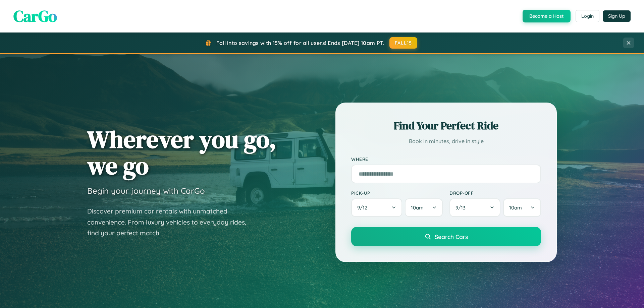 The width and height of the screenshot is (644, 308). I want to click on button: 9/12, so click(377, 207).